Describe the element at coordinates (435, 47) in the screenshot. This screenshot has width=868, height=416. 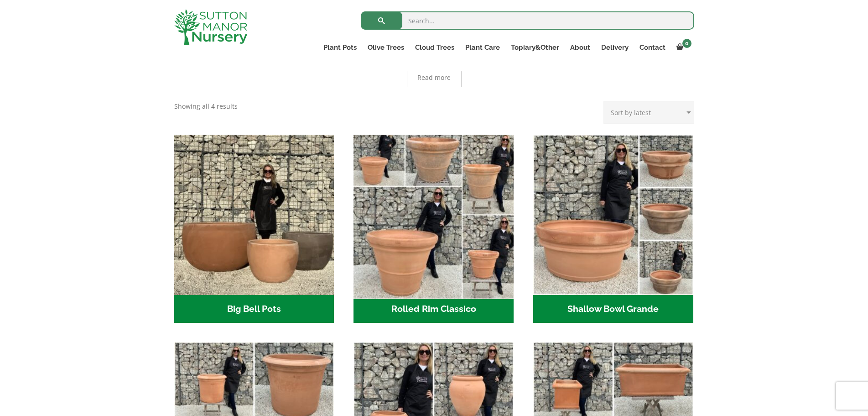
I see `a: Cloud Trees` at that location.